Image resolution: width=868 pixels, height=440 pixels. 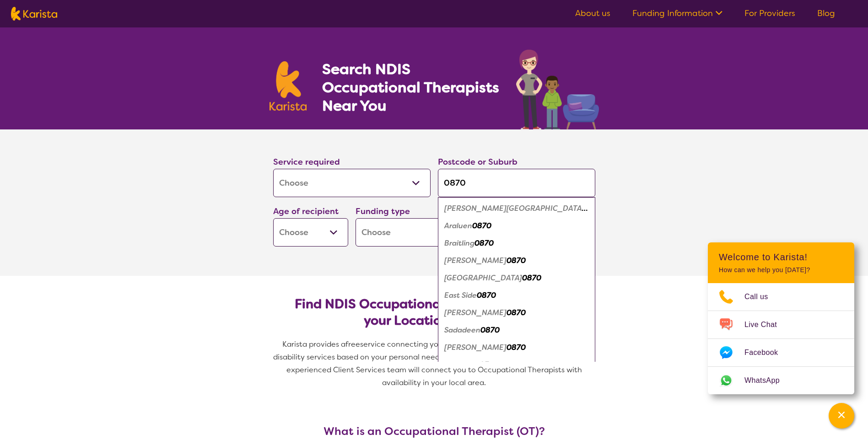 I want to click on div: Alice Springs 0870, so click(x=516, y=209).